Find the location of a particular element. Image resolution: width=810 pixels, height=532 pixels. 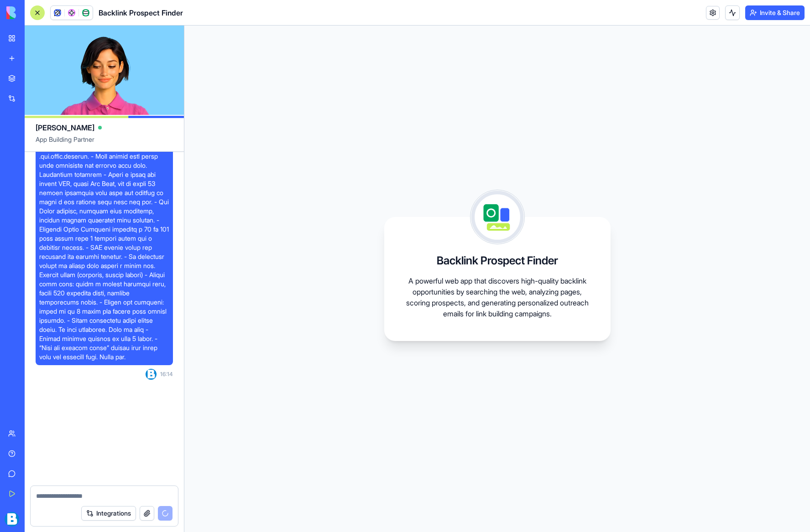

span: 16:14 is located at coordinates (166, 375).